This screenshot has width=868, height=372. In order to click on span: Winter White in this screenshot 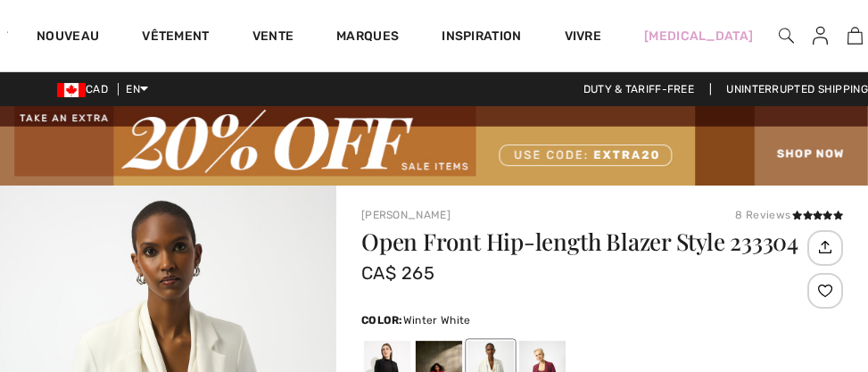, I will do `click(437, 320)`.